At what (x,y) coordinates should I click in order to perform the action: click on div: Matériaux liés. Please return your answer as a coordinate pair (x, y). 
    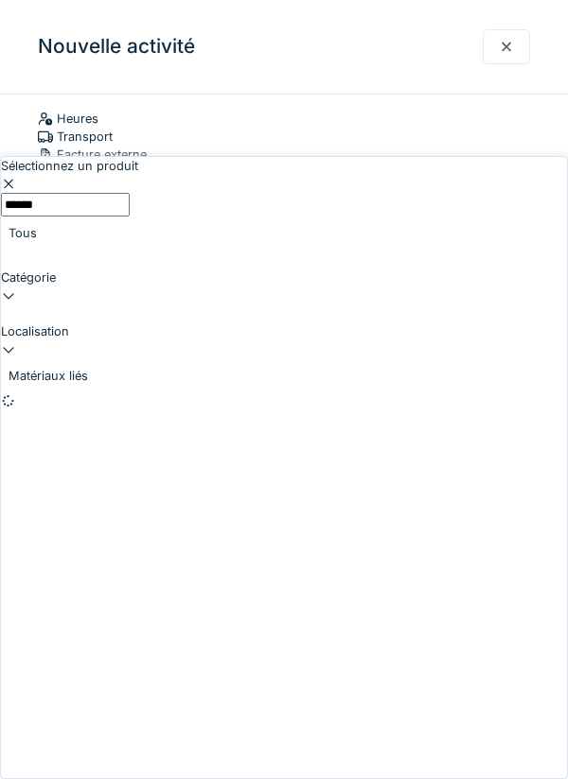
    Looking at the image, I should click on (284, 375).